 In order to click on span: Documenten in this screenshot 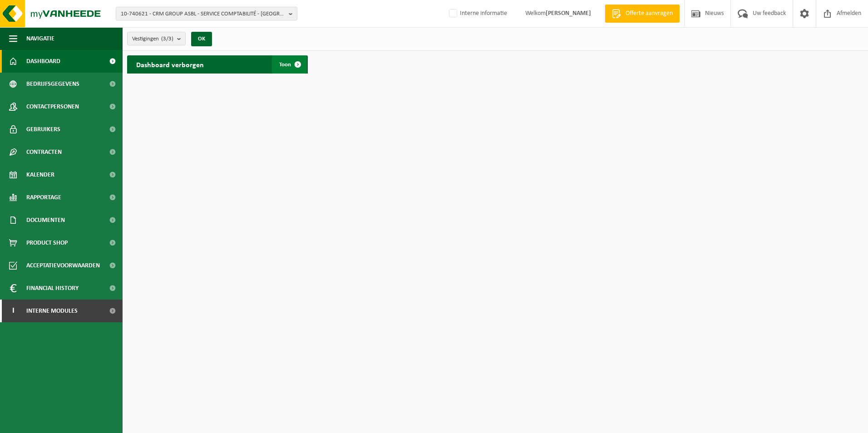, I will do `click(46, 221)`.